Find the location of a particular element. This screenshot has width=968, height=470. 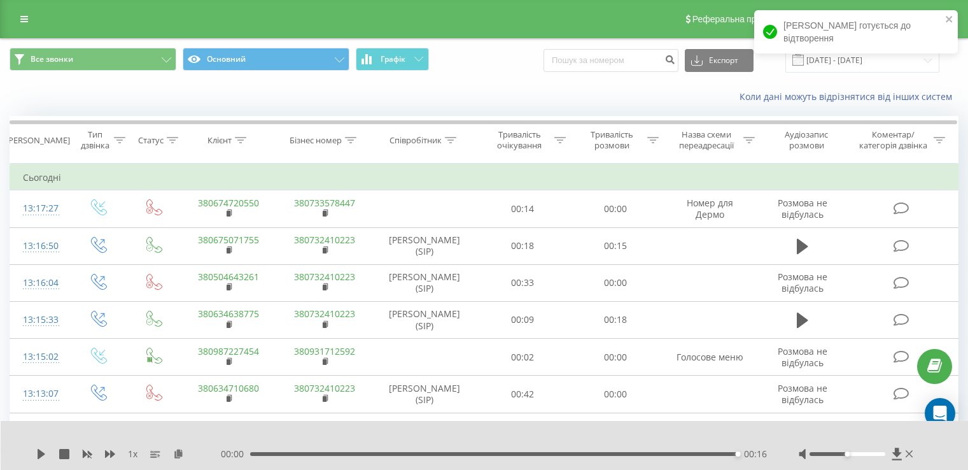

span: 00:16 is located at coordinates (756, 454).